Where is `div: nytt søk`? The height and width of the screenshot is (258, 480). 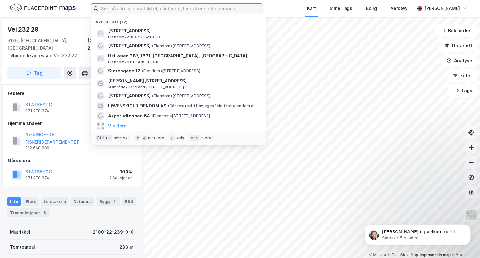
div: nytt søk is located at coordinates (122, 138).